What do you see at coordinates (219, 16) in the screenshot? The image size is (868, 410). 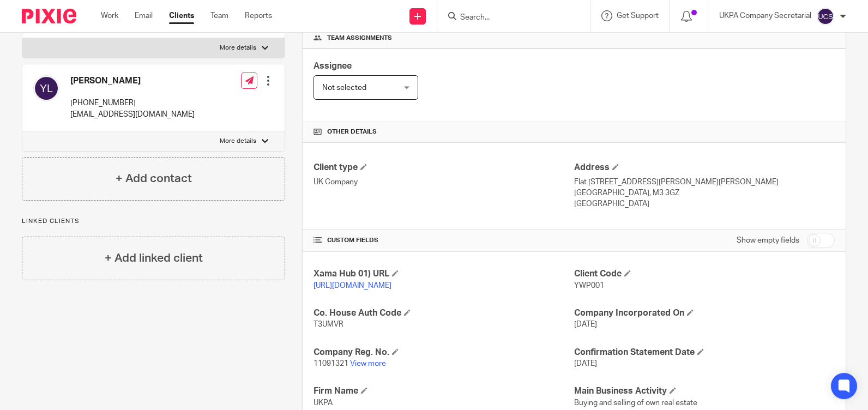 I see `a: Team` at bounding box center [219, 16].